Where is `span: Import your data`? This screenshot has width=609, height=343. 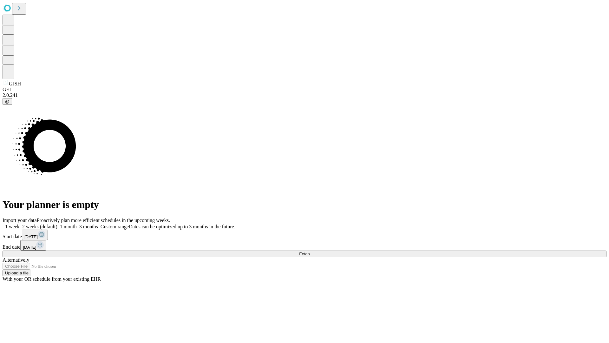
span: Import your data is located at coordinates (20, 220).